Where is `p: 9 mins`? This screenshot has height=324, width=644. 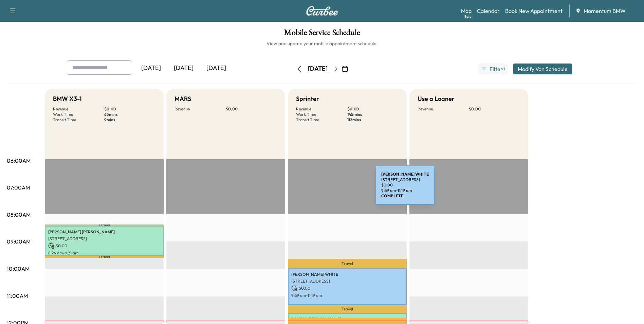
p: 9 mins is located at coordinates (130, 120).